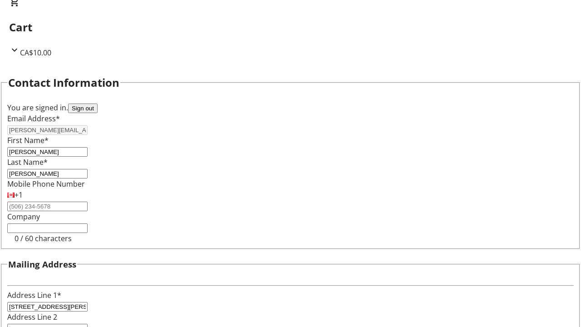 The image size is (581, 327). I want to click on label: Address Line 1*, so click(34, 295).